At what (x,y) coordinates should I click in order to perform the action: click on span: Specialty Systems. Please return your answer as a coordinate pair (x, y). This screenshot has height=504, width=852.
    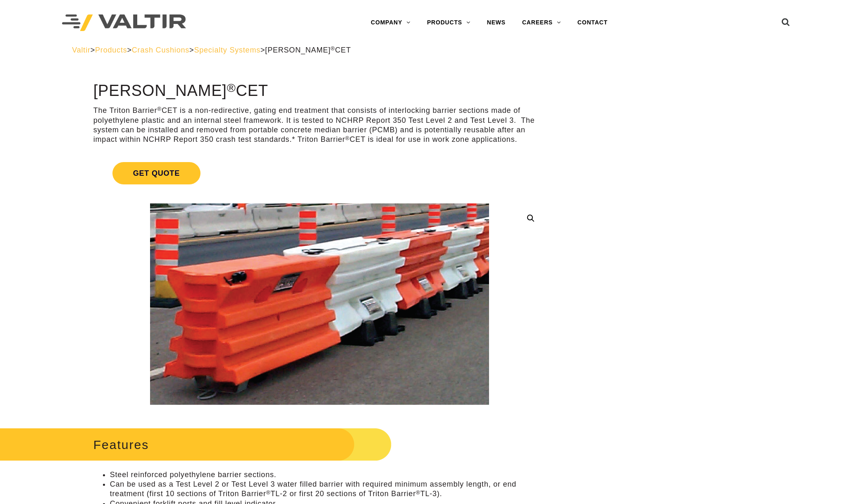
    Looking at the image, I should click on (227, 50).